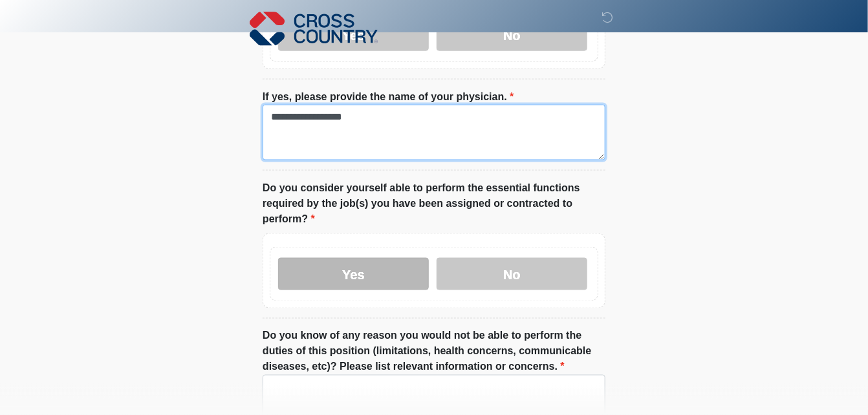 The height and width of the screenshot is (415, 868). What do you see at coordinates (388, 97) in the screenshot?
I see `label: If yes, please provide the name of your physician.` at bounding box center [388, 97].